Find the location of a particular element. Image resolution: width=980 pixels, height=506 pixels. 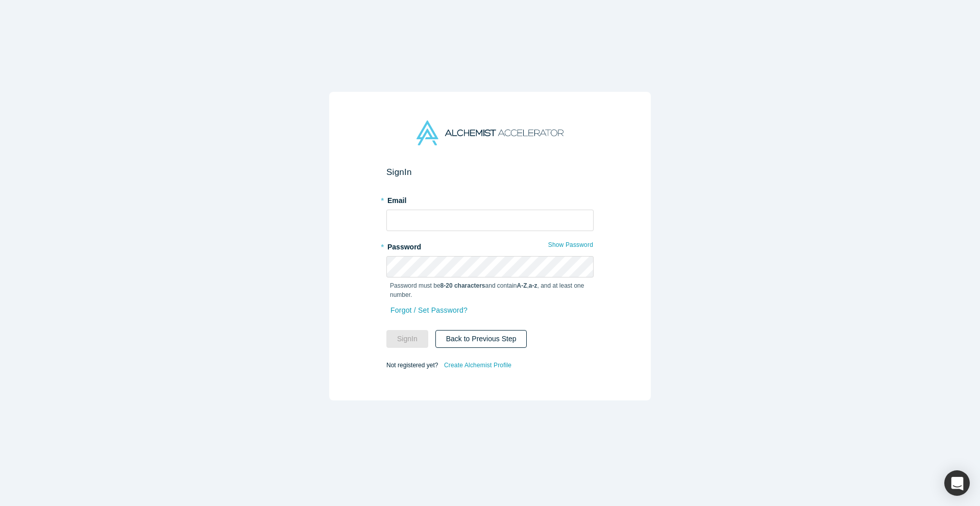

label: Email is located at coordinates (490, 199).